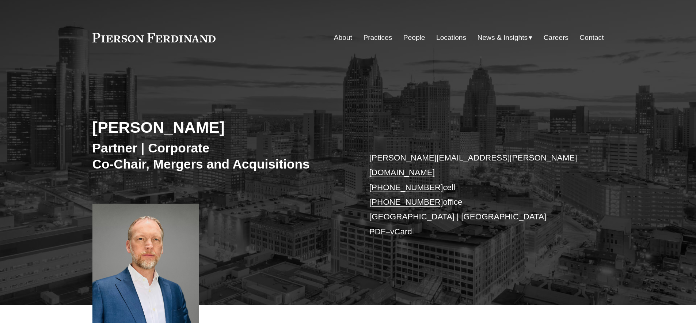 This screenshot has width=696, height=336. I want to click on span: News & Insights, so click(502, 38).